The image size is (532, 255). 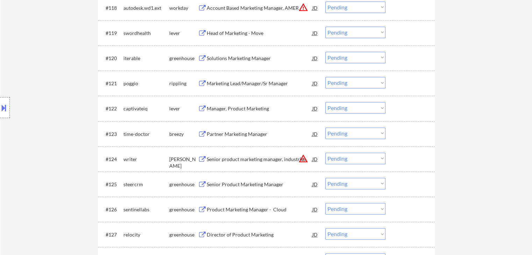 What do you see at coordinates (146, 210) in the screenshot?
I see `div: sentinellabs` at bounding box center [146, 210].